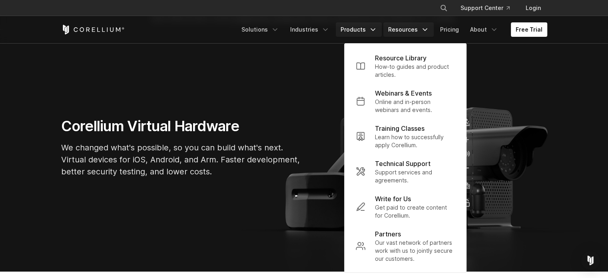 The width and height of the screenshot is (608, 278). What do you see at coordinates (449, 30) in the screenshot?
I see `a: Pricing` at bounding box center [449, 30].